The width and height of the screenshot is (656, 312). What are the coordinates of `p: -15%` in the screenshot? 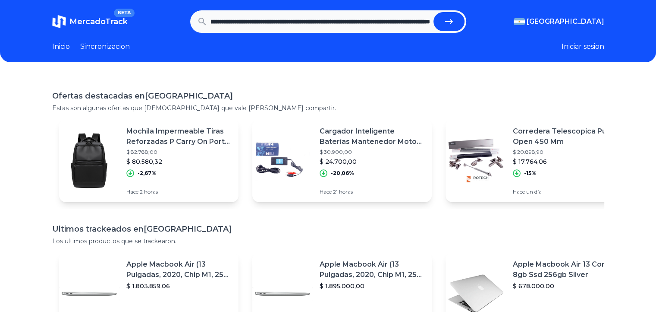 It's located at (530, 173).